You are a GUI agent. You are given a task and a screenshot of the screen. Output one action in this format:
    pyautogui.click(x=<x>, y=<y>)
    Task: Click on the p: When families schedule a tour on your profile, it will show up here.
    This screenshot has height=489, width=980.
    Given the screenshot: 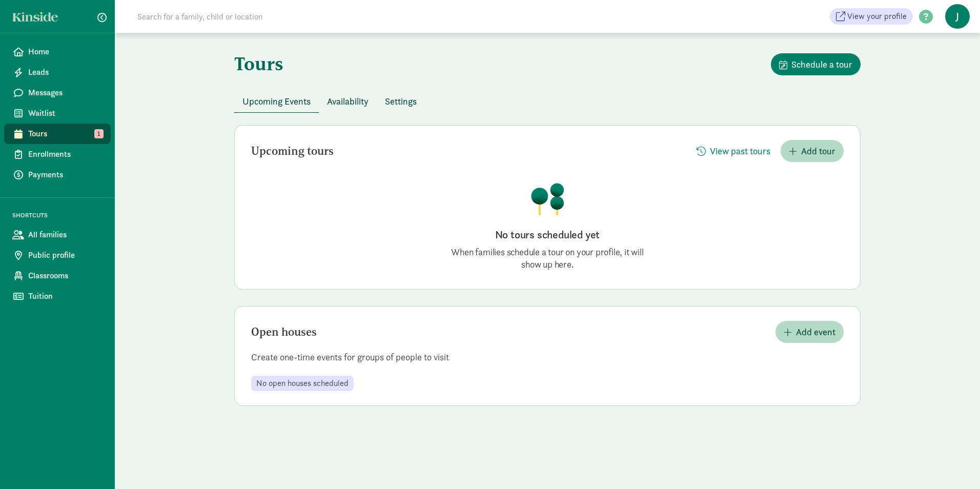 What is the action you would take?
    pyautogui.click(x=547, y=258)
    